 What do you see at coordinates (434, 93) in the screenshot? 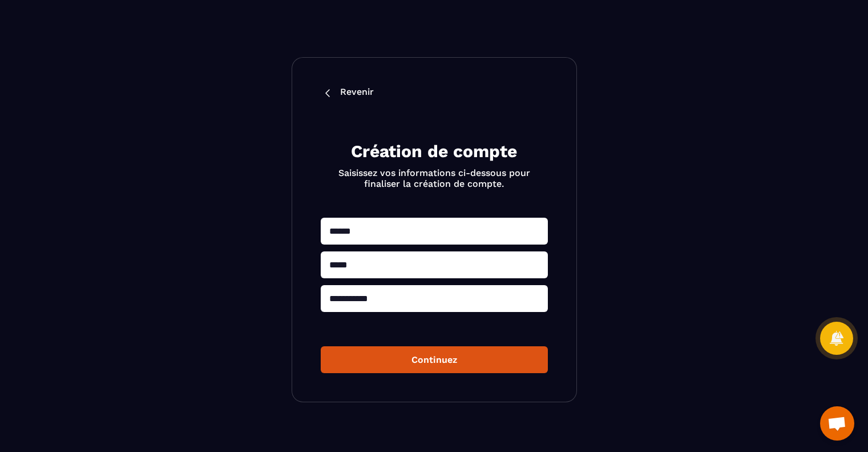
I see `a: Revenir` at bounding box center [434, 93].